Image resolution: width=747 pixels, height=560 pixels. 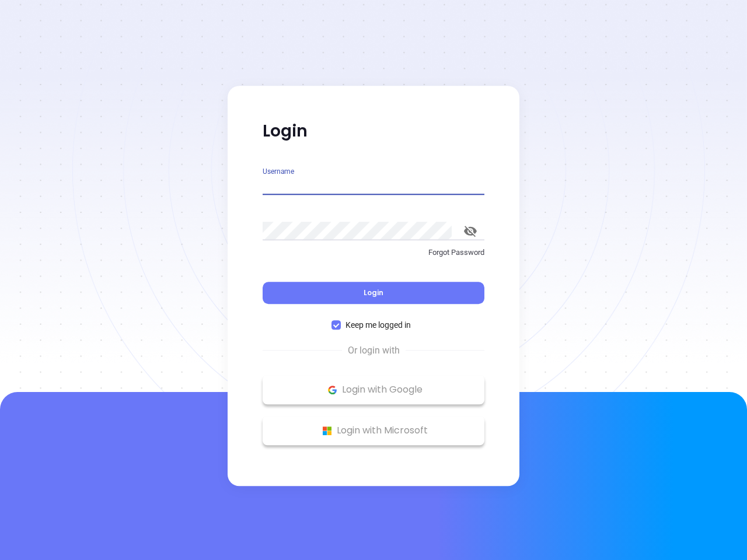 I want to click on p: Forgot Password, so click(x=373, y=253).